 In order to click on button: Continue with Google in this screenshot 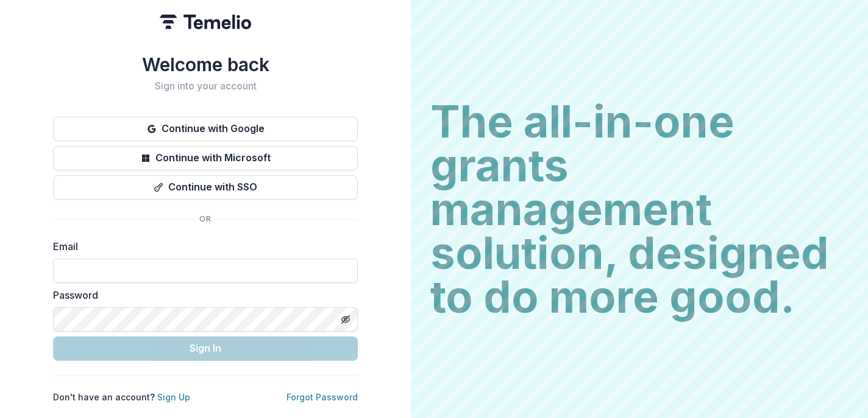, I will do `click(205, 129)`.